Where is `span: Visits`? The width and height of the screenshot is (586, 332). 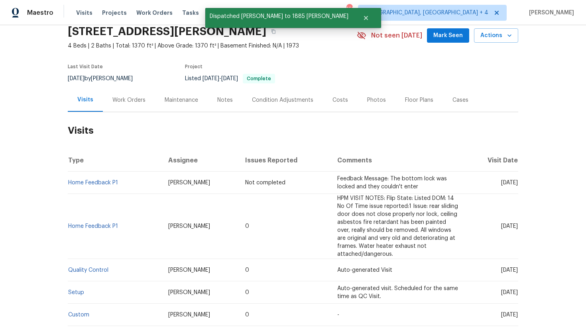 span: Visits is located at coordinates (84, 13).